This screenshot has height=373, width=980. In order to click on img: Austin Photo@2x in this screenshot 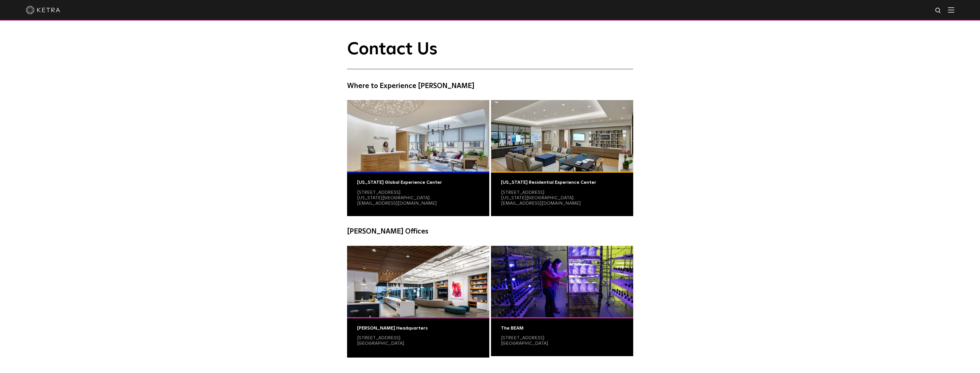, I will do `click(562, 282)`.